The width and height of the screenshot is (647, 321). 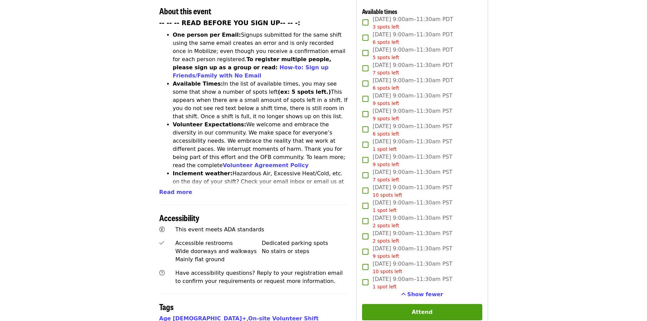 I want to click on button: Read more, so click(x=176, y=192).